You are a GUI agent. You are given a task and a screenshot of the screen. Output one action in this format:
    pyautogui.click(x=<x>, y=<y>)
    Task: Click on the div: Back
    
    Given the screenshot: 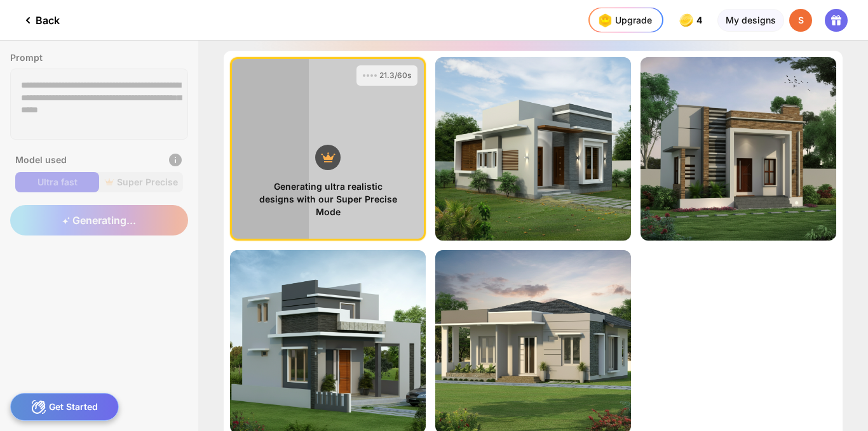 What is the action you would take?
    pyautogui.click(x=40, y=20)
    